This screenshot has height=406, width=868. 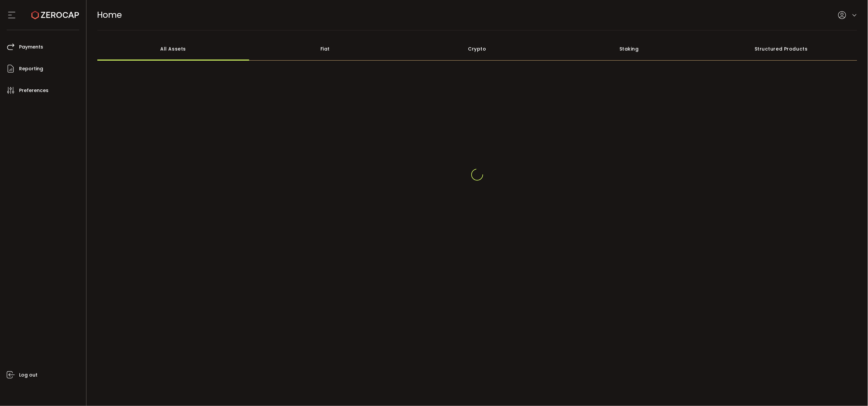 I want to click on span: Log out, so click(x=28, y=374).